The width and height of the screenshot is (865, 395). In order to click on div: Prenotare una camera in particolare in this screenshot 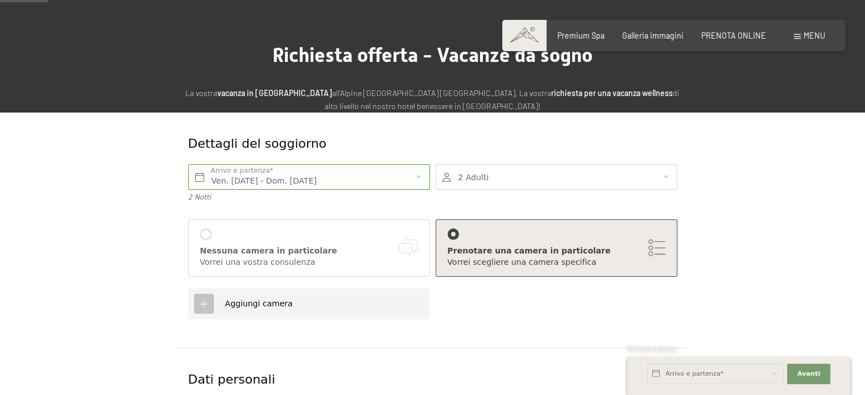, I will do `click(556, 251)`.